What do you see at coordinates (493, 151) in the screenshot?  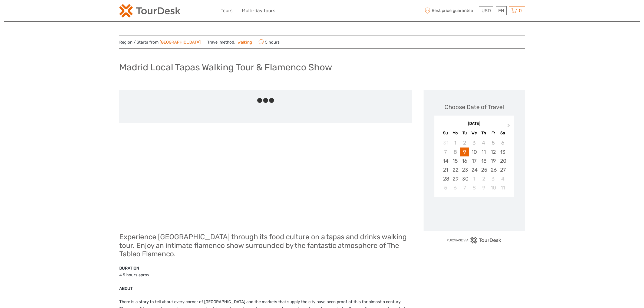 I see `div: Choose Friday, September 12th, 2025` at bounding box center [493, 151].